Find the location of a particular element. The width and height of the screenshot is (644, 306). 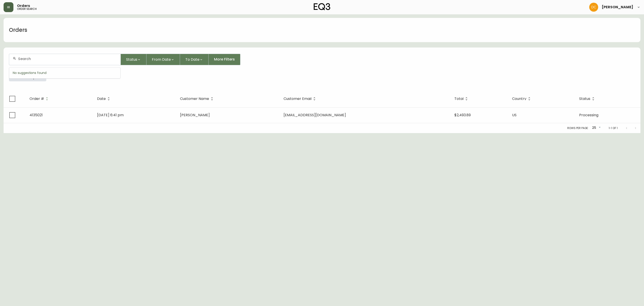

span: From Date is located at coordinates (161, 59).